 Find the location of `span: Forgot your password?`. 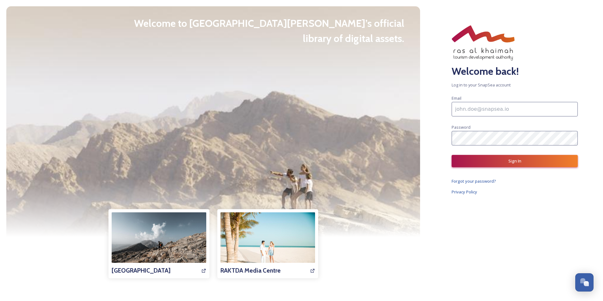

span: Forgot your password? is located at coordinates (474, 181).